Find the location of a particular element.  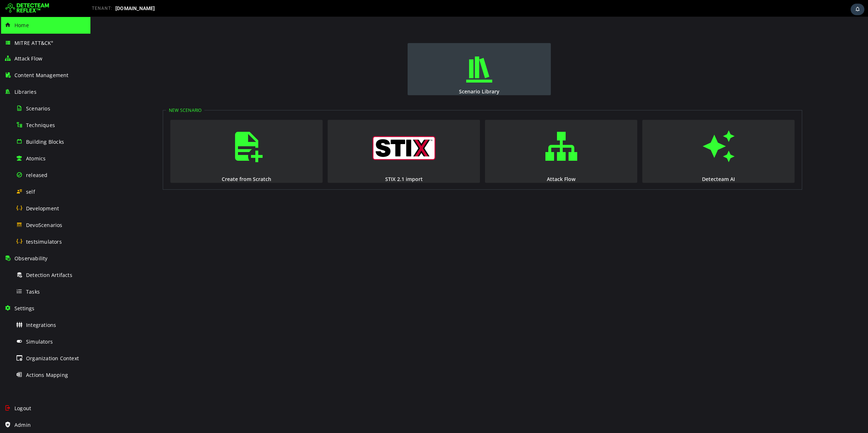

span: self is located at coordinates (30, 192).